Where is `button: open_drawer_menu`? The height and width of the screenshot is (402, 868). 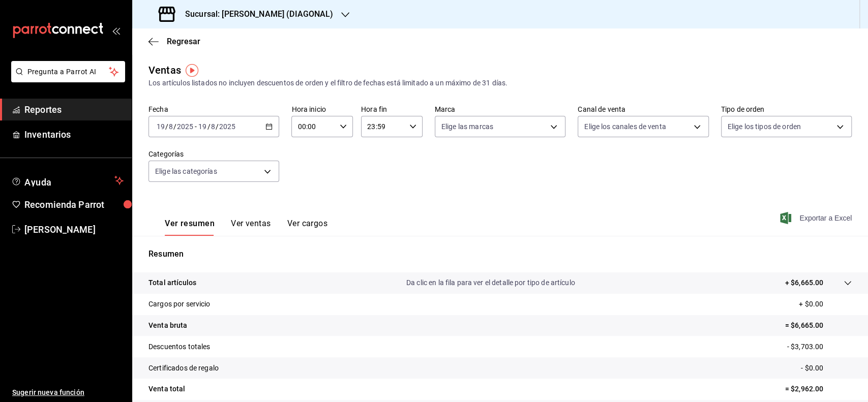 button: open_drawer_menu is located at coordinates (116, 31).